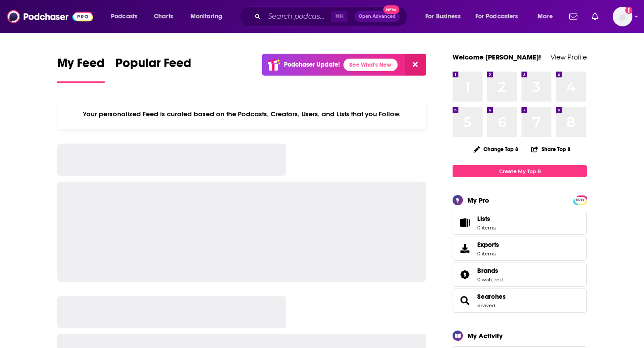  Describe the element at coordinates (629, 10) in the screenshot. I see `svg: Add a profile image` at that location.